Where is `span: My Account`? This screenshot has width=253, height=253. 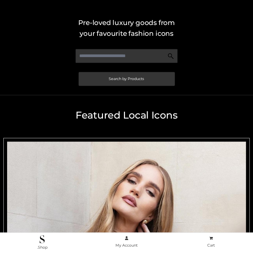 span: My Account is located at coordinates (126, 246).